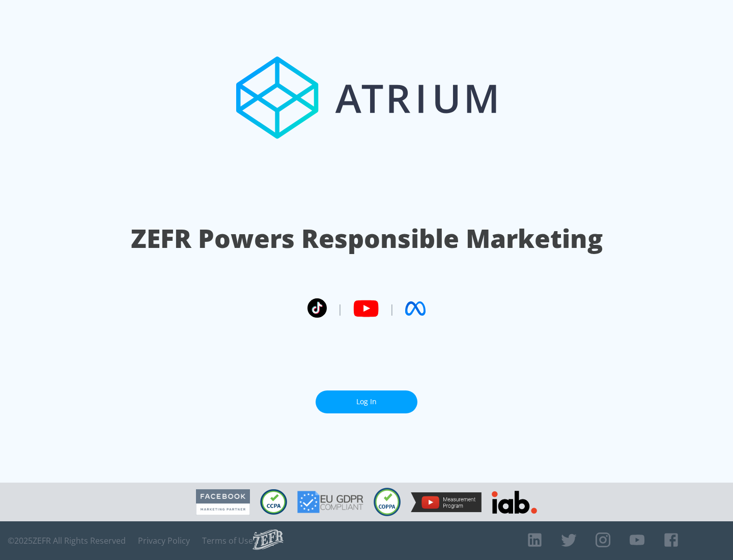 The width and height of the screenshot is (733, 560). What do you see at coordinates (228, 541) in the screenshot?
I see `a: Terms of Use` at bounding box center [228, 541].